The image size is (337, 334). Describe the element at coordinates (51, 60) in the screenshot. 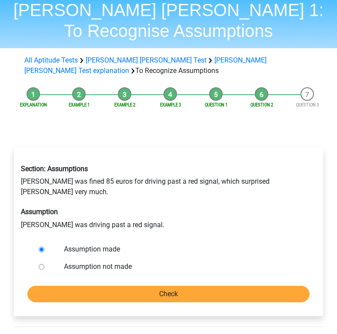

I see `a: All Aptitude Tests` at that location.